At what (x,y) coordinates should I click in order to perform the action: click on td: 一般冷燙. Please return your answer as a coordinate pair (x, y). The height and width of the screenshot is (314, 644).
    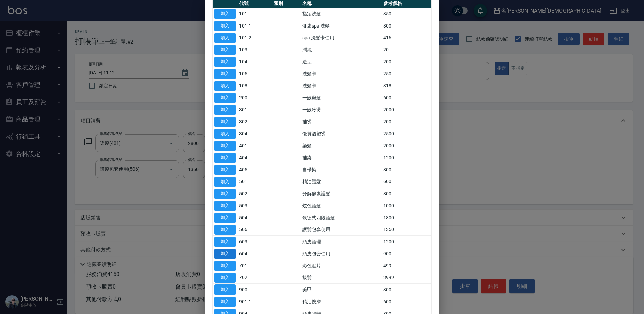
    Looking at the image, I should click on (341, 110).